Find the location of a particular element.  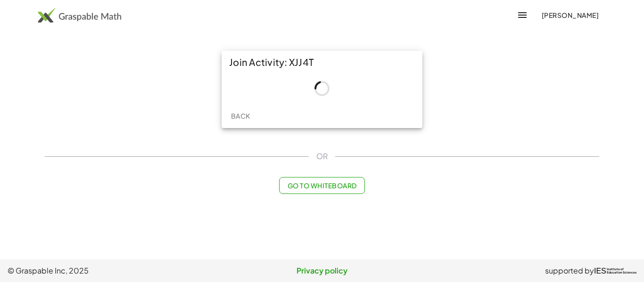

div: Join Activity: XJJ4T is located at coordinates (322, 62).